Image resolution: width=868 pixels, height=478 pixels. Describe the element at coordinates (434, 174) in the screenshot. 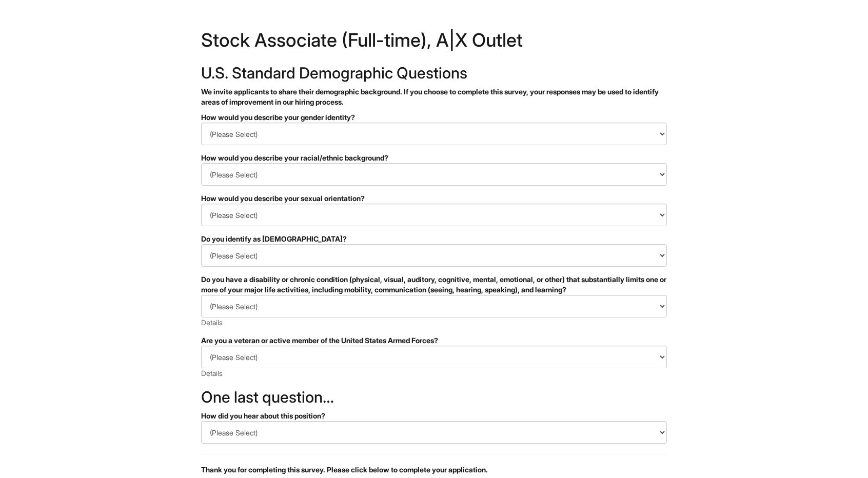

I see `select: How would you describe your racial/ethnic background?` at that location.